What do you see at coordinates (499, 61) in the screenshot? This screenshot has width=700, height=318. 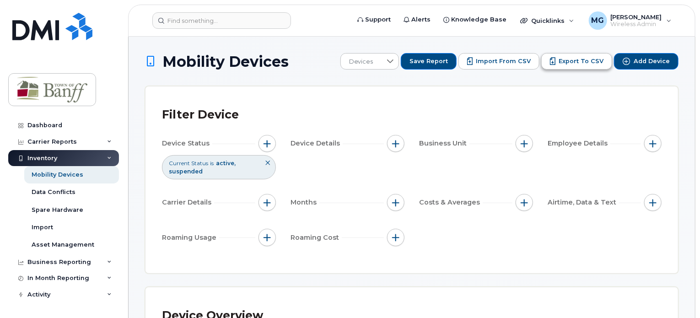 I see `a: Import from CSV` at bounding box center [499, 61].